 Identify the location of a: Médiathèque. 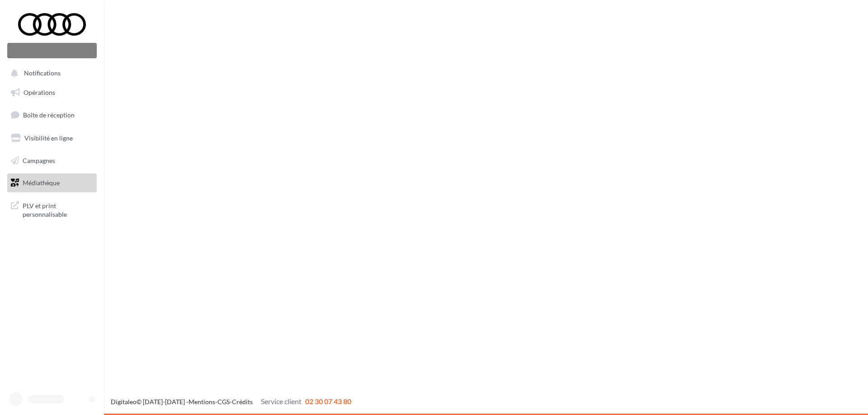
(52, 183).